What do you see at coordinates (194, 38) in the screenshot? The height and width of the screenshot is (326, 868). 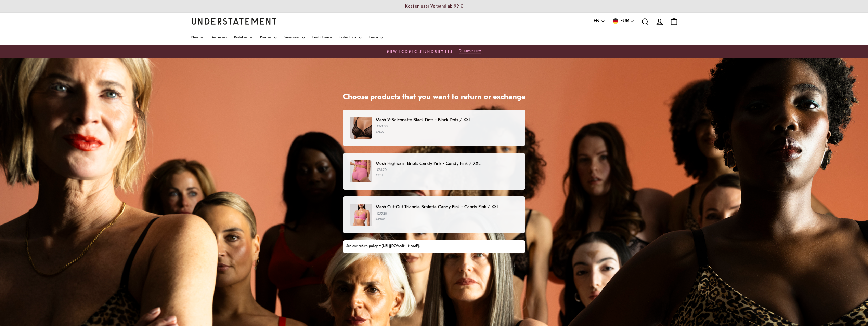 I see `span: New` at bounding box center [194, 38].